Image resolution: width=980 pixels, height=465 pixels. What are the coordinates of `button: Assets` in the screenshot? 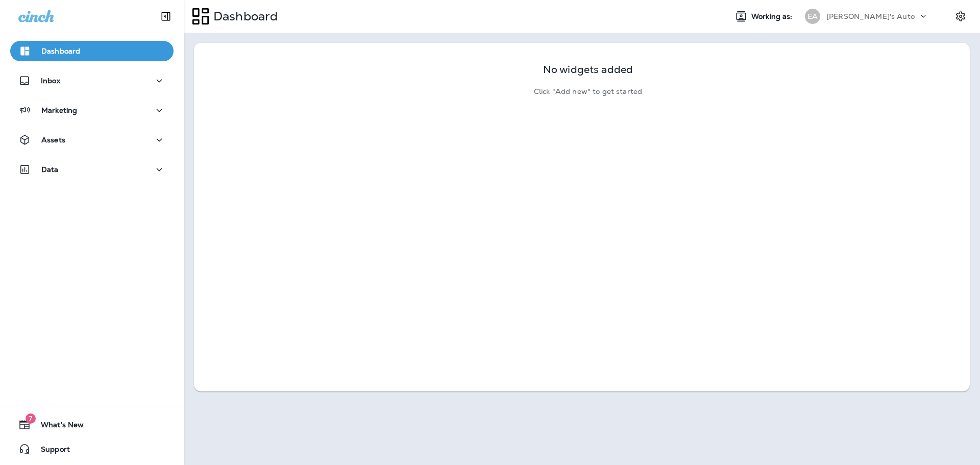 It's located at (92, 140).